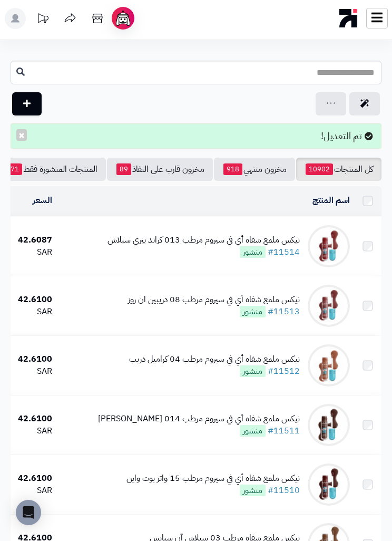 The width and height of the screenshot is (392, 541). What do you see at coordinates (160, 170) in the screenshot?
I see `a: مخزون قارب على النفاذ89` at bounding box center [160, 170].